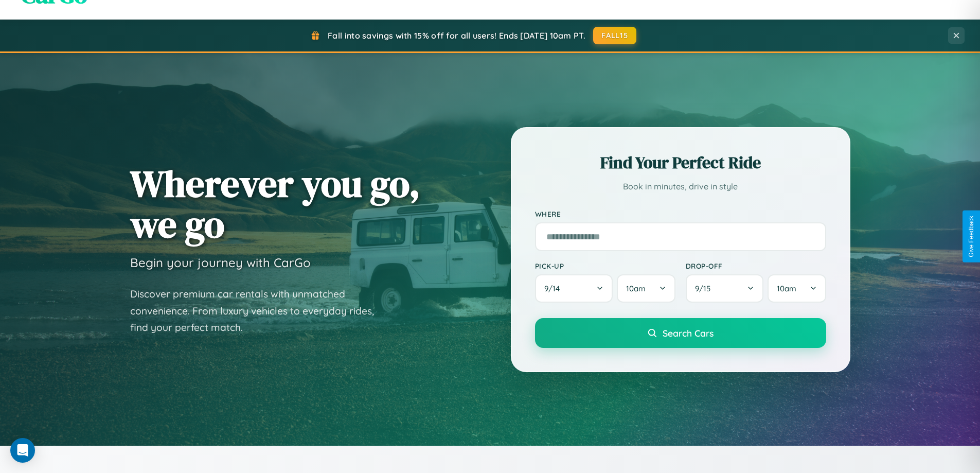 The height and width of the screenshot is (473, 980). I want to click on button: 9/14, so click(574, 288).